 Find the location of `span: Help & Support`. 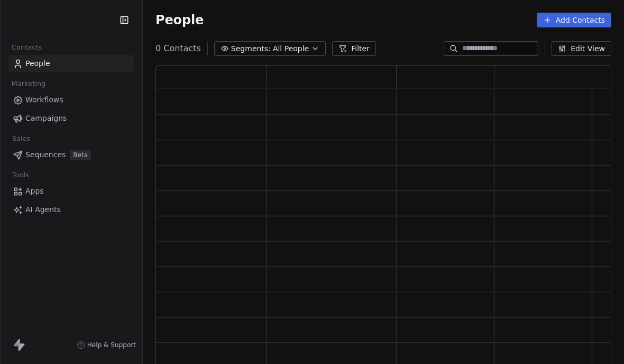

span: Help & Support is located at coordinates (111, 345).